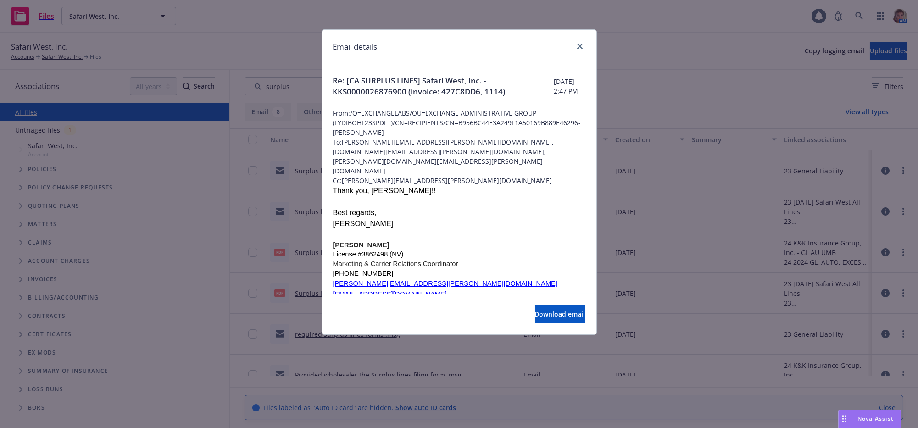 The width and height of the screenshot is (918, 428). What do you see at coordinates (844, 419) in the screenshot?
I see `div: Drag to move` at bounding box center [844, 419].